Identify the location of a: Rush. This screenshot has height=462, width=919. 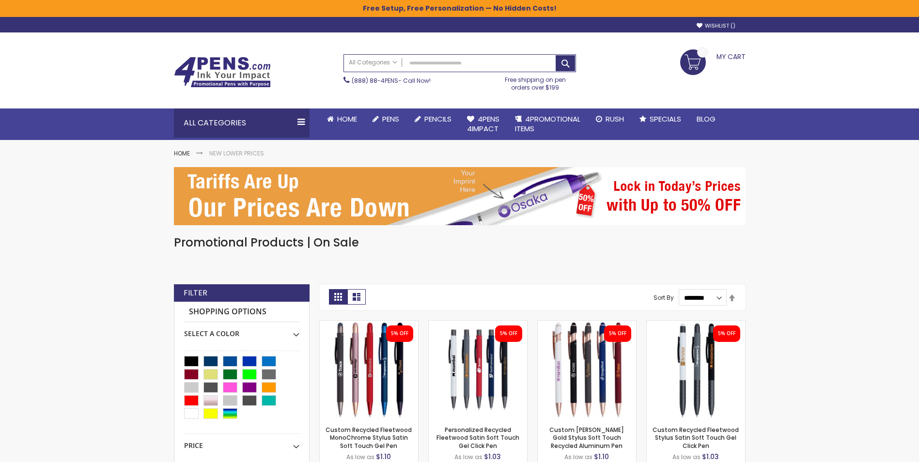
(610, 119).